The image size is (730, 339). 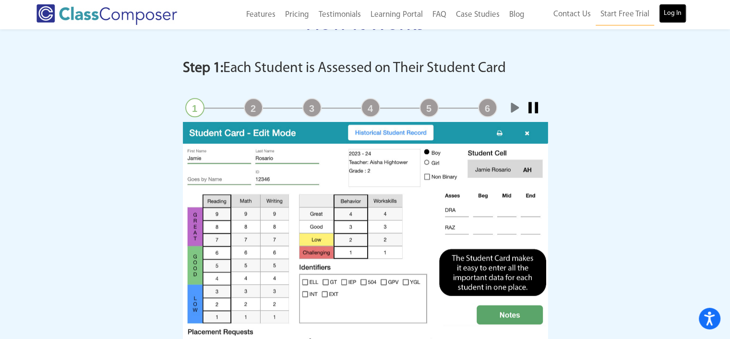 I want to click on h3: Each Student is Assessed on Their Student Card, so click(x=365, y=69).